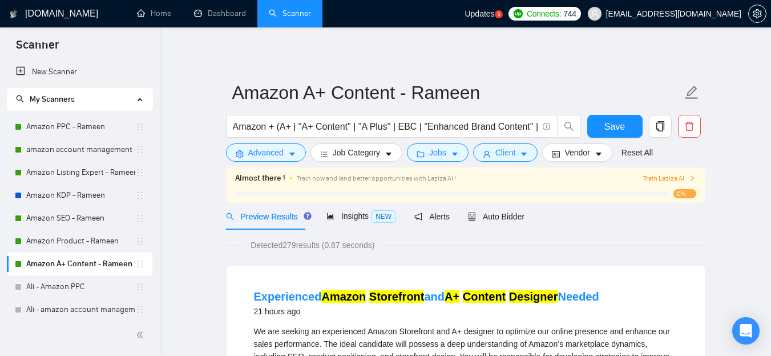 The width and height of the screenshot is (771, 356). I want to click on mark: Amazon, so click(344, 296).